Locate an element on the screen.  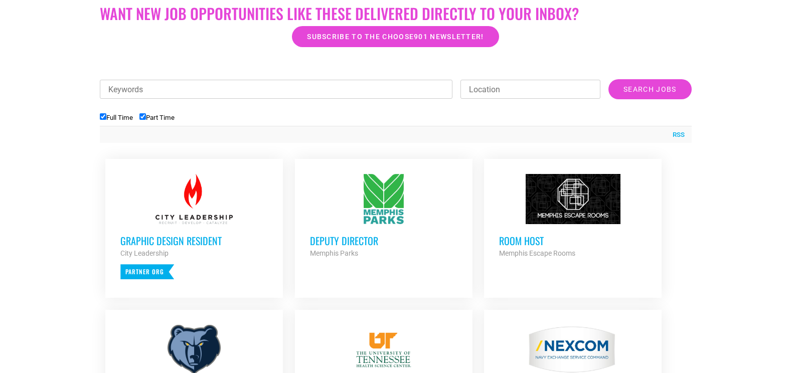
h3: Graphic Design Resident is located at coordinates (194, 241).